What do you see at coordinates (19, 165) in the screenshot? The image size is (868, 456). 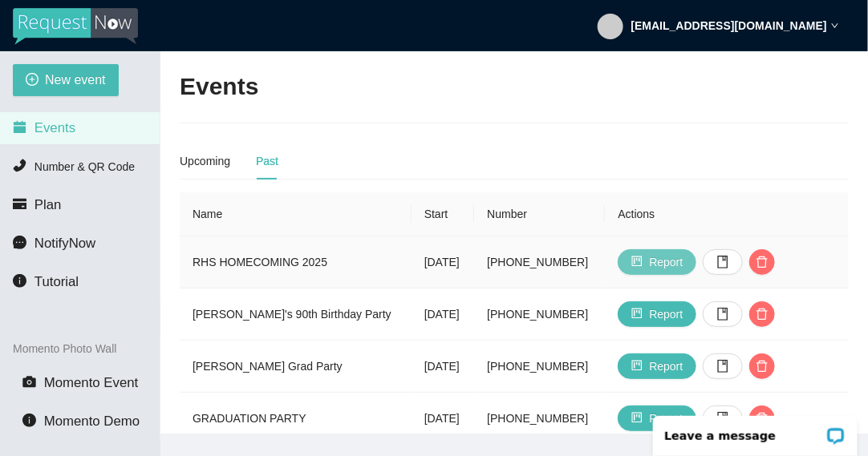 I see `span: phone` at bounding box center [19, 165].